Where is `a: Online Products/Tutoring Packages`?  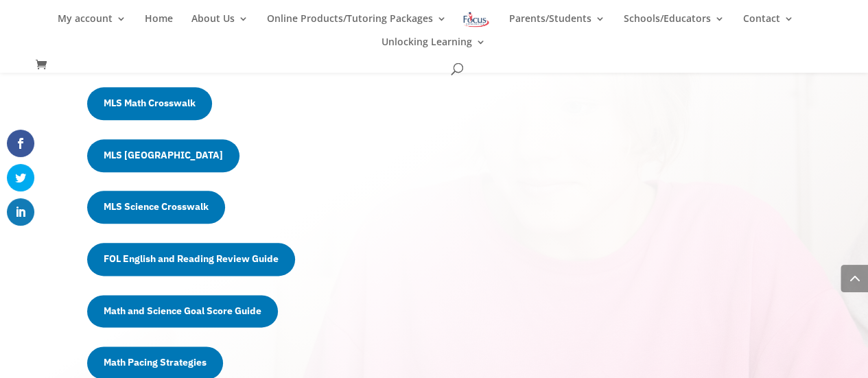
a: Online Products/Tutoring Packages is located at coordinates (356, 26).